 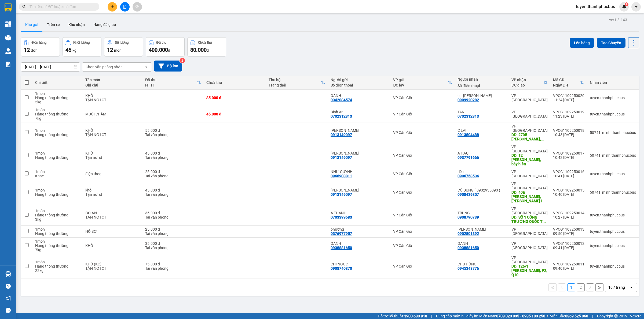 I want to click on div: Người gửi, so click(x=359, y=80).